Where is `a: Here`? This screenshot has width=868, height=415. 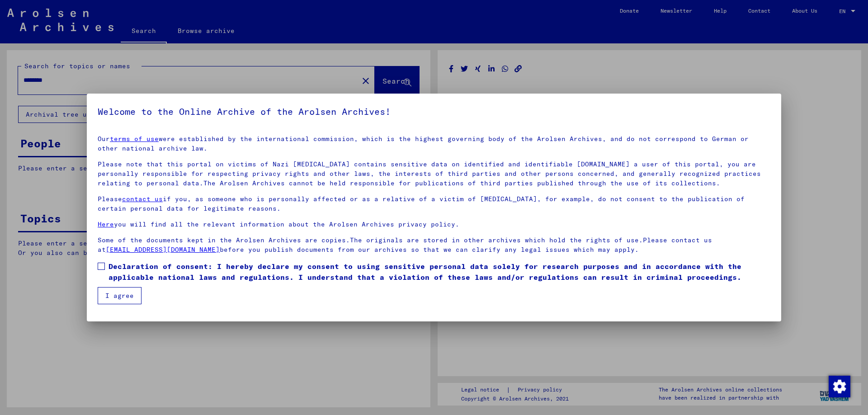
a: Here is located at coordinates (106, 224).